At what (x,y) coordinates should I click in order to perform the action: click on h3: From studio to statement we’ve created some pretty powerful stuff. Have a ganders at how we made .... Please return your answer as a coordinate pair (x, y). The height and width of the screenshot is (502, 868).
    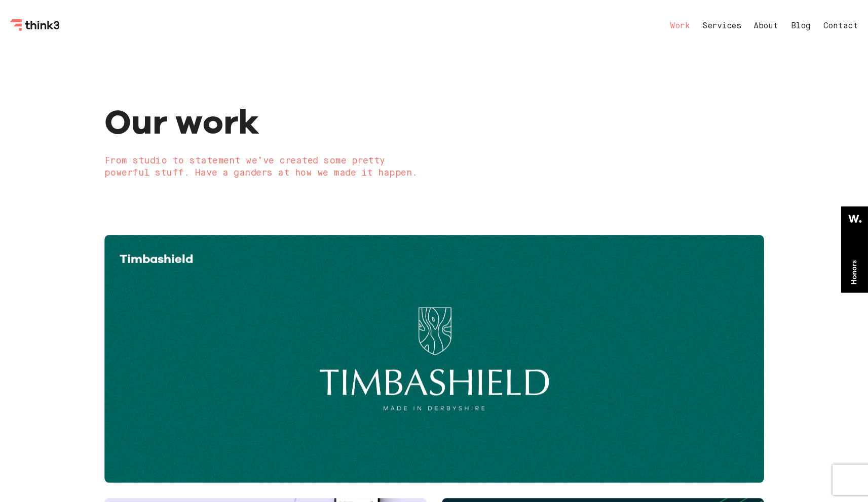
    Looking at the image, I should click on (265, 167).